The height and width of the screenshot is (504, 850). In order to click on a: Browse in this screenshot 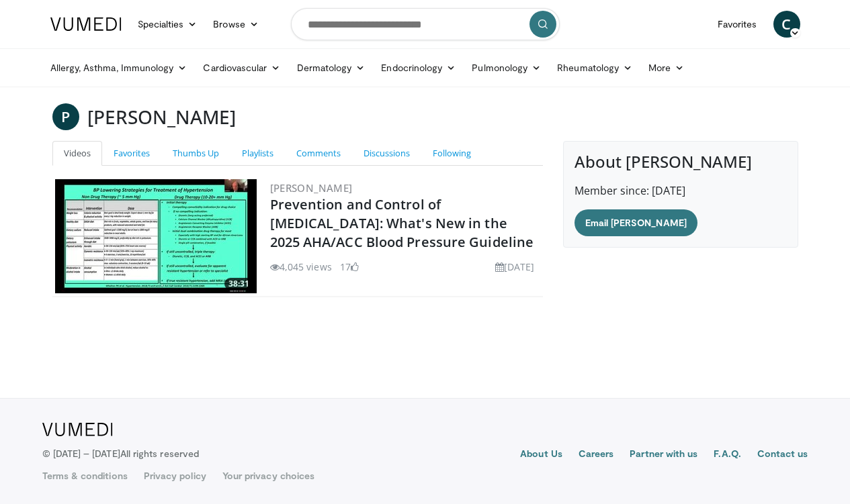, I will do `click(236, 24)`.